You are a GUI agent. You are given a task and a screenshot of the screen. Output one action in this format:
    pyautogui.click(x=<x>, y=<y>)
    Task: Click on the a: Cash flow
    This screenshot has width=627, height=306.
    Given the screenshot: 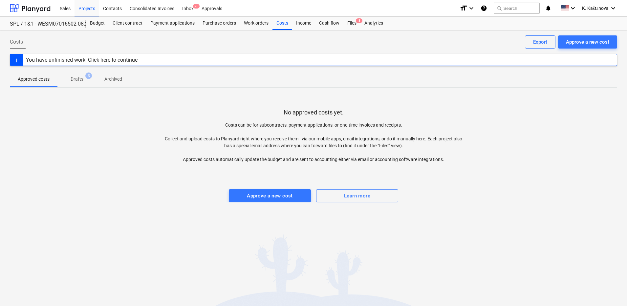 What is the action you would take?
    pyautogui.click(x=329, y=23)
    